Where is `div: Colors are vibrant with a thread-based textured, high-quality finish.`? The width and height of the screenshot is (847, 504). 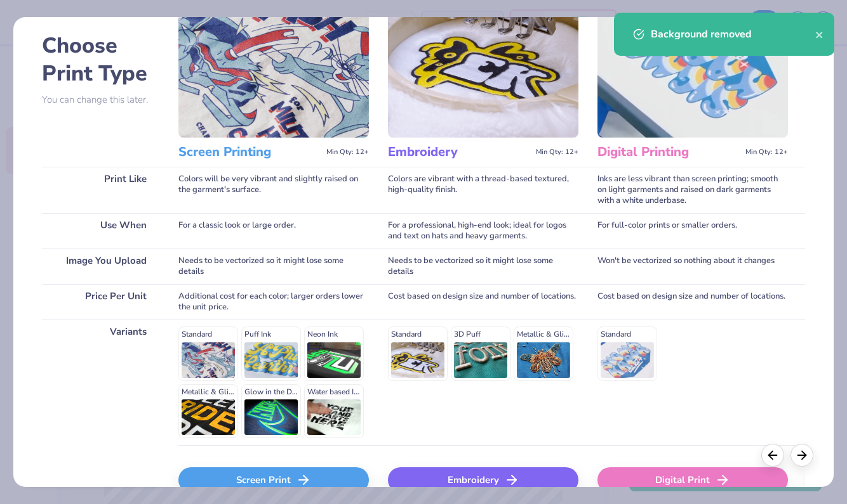
div: Colors are vibrant with a thread-based textured, high-quality finish. is located at coordinates (482, 190).